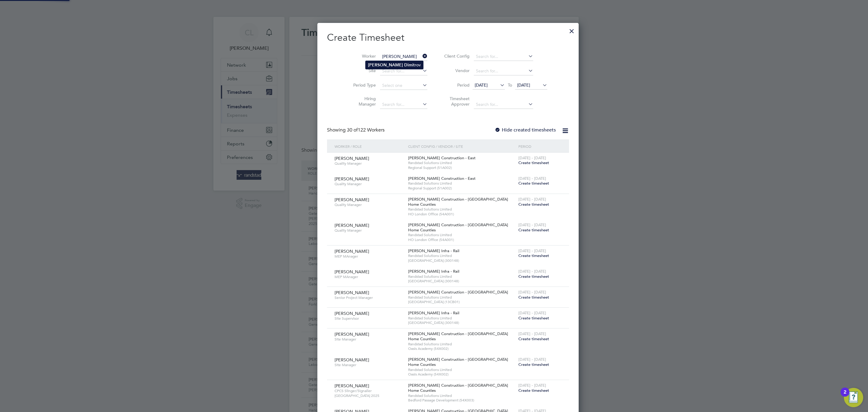 This screenshot has width=868, height=412. Describe the element at coordinates (462, 400) in the screenshot. I see `span: Bedford Passage Development (54X003)` at that location.